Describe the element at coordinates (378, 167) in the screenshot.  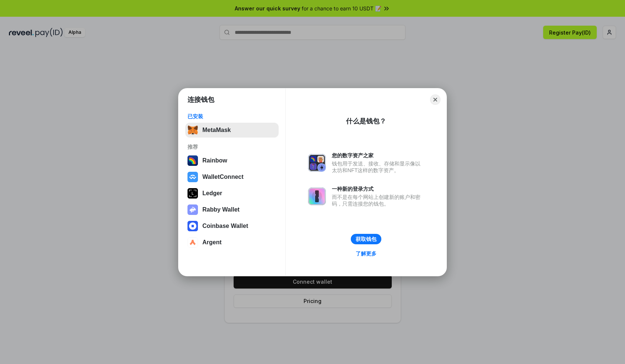
I see `div: 钱包用于发送、接收、存储和显示像以太坊和NFT这样的数字资产。` at that location.